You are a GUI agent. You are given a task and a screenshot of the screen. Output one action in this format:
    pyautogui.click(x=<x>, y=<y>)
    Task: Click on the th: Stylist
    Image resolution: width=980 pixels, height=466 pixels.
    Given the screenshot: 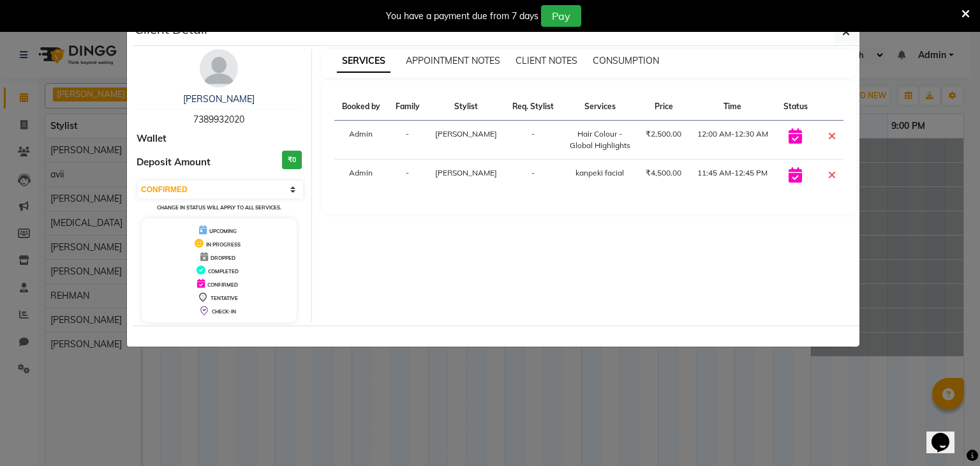 What is the action you would take?
    pyautogui.click(x=466, y=107)
    